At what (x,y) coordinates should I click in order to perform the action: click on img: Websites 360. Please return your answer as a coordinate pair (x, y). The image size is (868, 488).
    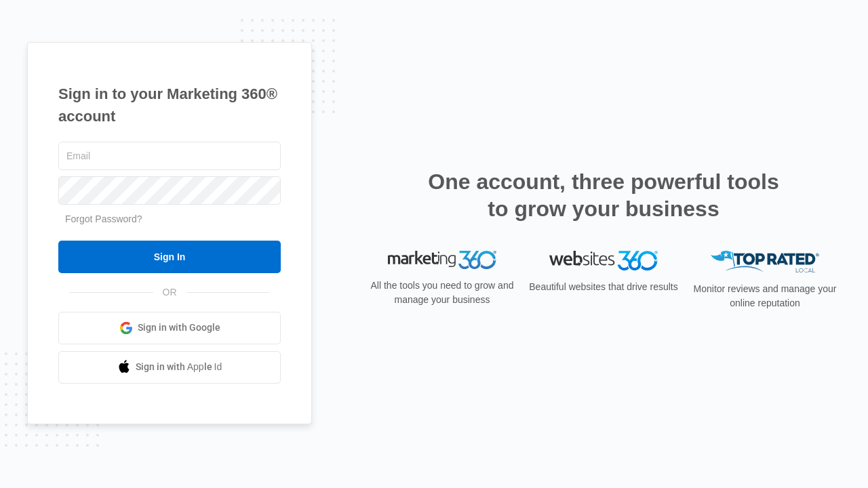
    Looking at the image, I should click on (603, 261).